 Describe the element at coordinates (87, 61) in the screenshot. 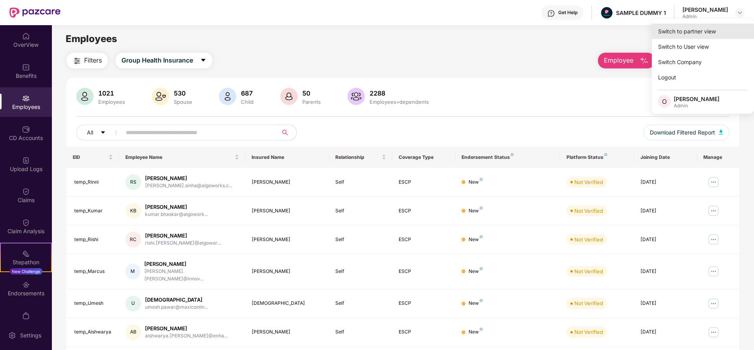

I see `button: Filters` at that location.